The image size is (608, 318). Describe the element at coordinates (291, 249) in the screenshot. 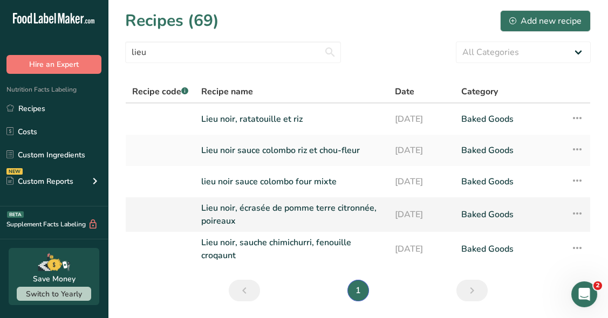

I see `a: Lieu noir, sauche chimichurri, fenouille croqaunt` at that location.